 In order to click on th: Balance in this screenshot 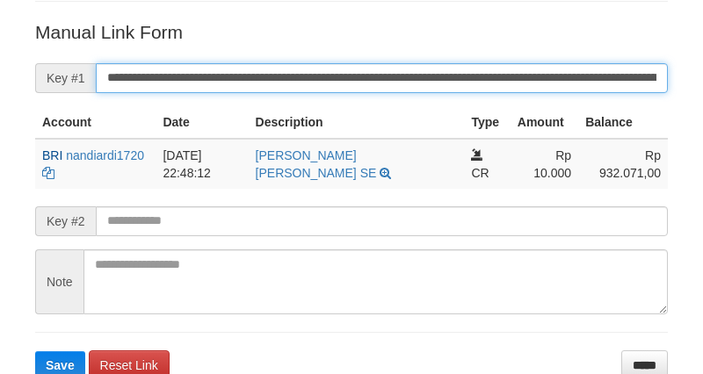, I will do `click(623, 122)`.